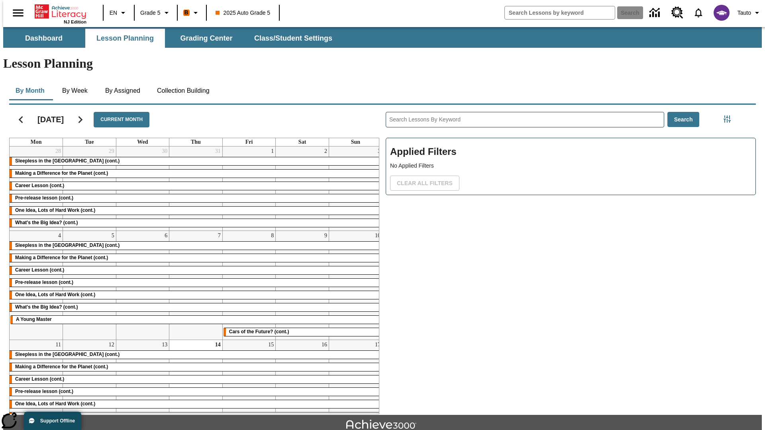 This screenshot has height=430, width=765. I want to click on td: August 7, 2025, so click(196, 285).